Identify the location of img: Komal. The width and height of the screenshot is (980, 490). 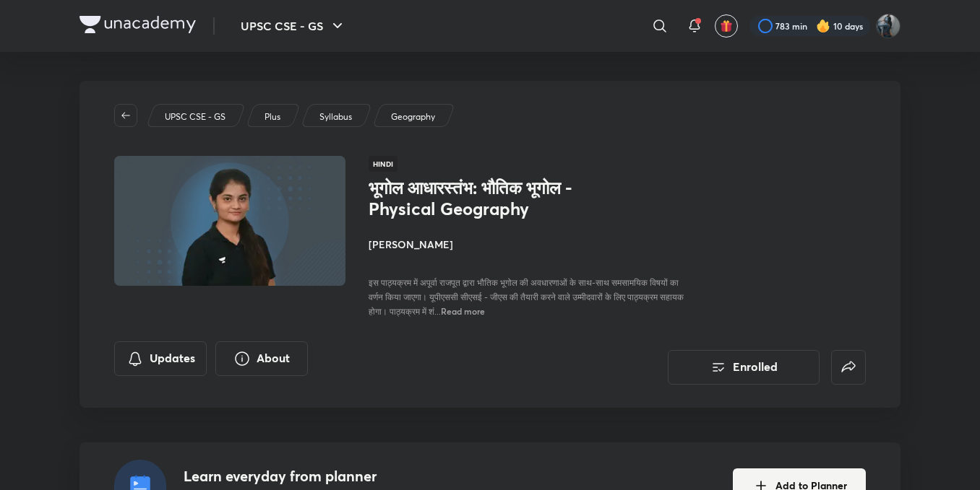
(888, 26).